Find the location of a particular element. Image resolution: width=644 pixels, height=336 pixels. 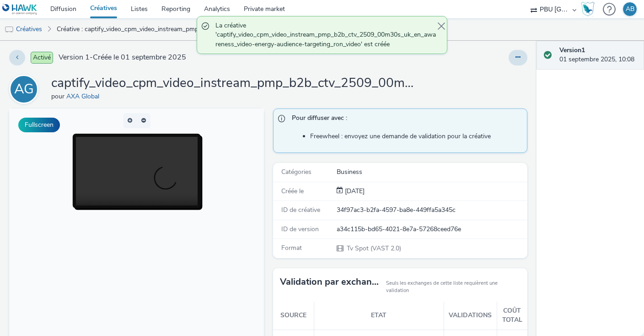

span: ID de version is located at coordinates (300, 229).